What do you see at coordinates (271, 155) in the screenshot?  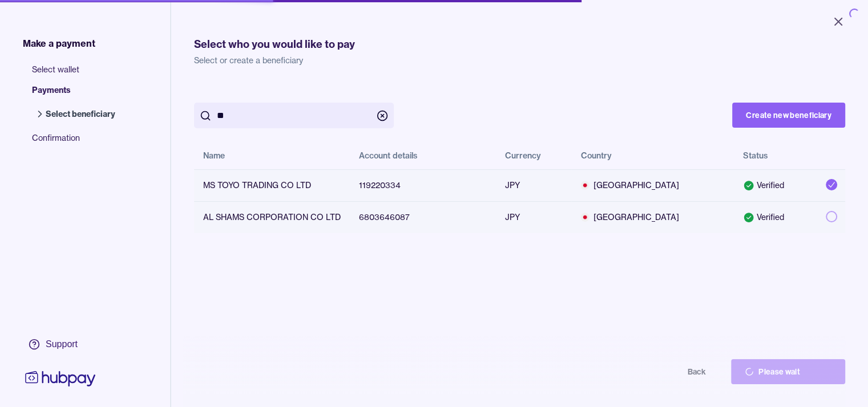 I see `th: Name` at bounding box center [271, 155].